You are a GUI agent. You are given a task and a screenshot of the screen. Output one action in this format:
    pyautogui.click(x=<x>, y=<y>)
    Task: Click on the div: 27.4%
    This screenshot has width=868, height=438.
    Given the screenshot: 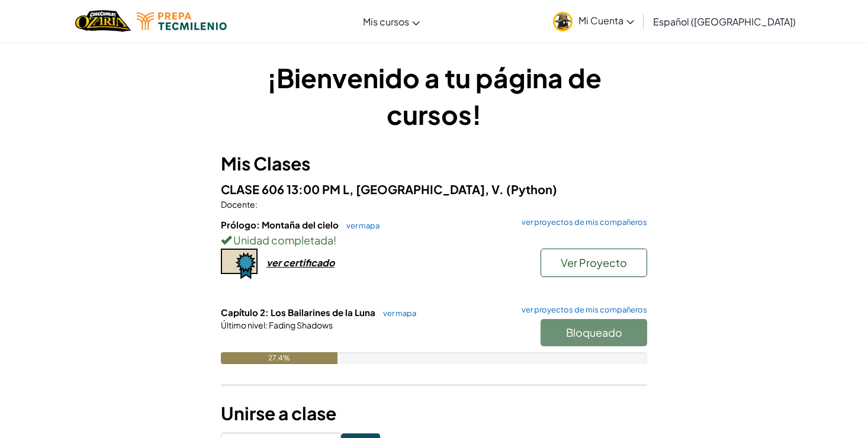 What is the action you would take?
    pyautogui.click(x=279, y=358)
    